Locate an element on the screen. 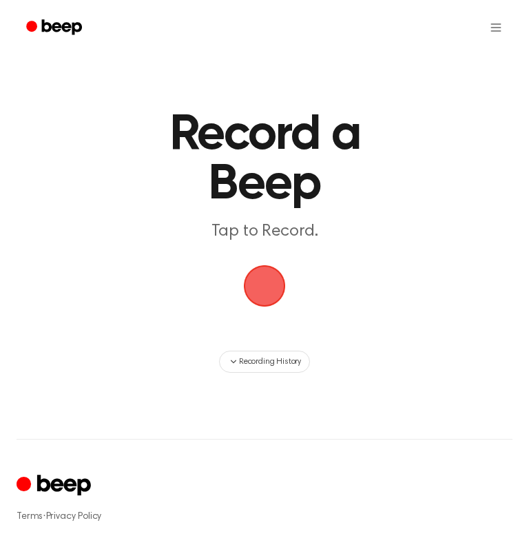 The image size is (529, 545). button: Open menu is located at coordinates (496, 28).